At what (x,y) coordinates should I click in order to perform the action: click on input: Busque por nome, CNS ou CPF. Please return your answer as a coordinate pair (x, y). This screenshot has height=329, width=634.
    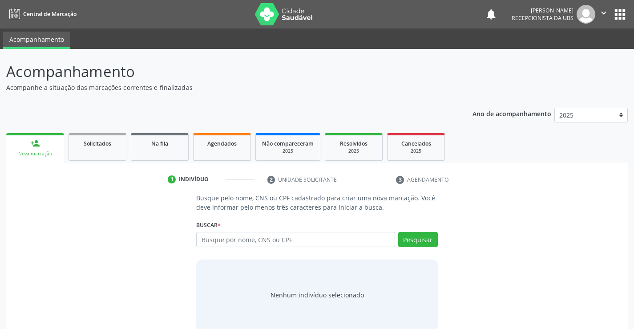
    Looking at the image, I should click on (295, 239).